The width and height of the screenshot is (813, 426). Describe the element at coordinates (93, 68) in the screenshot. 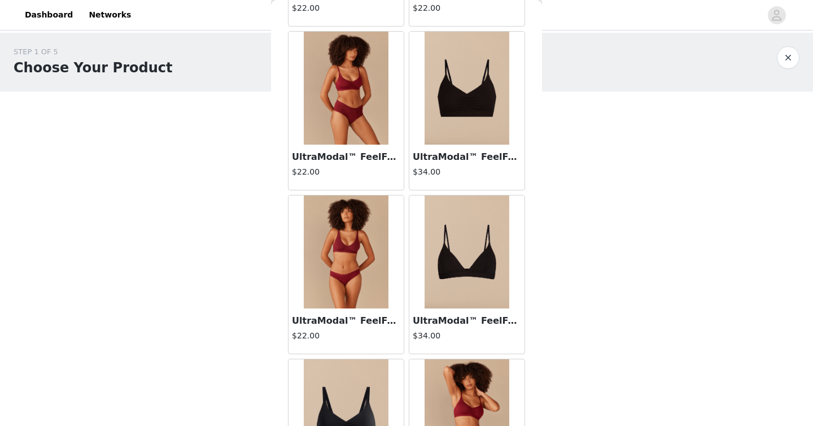

I see `h1: Choose Your Product` at that location.